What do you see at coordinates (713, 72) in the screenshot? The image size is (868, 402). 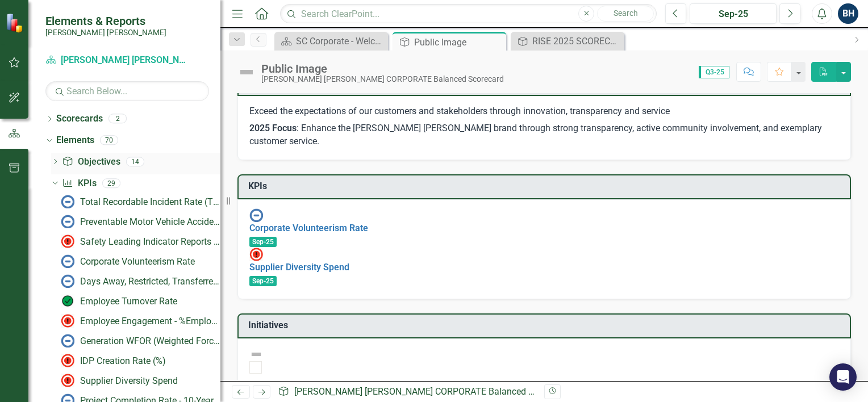 I see `span: Q3-25` at bounding box center [713, 72].